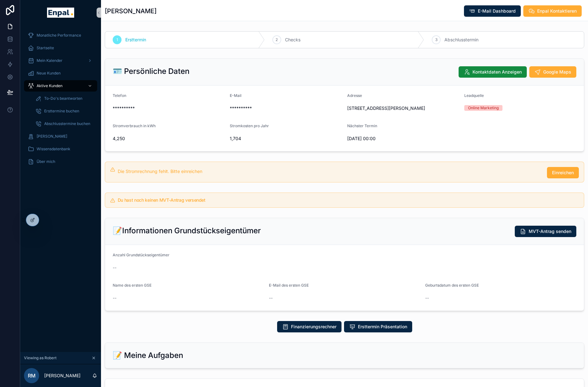  Describe the element at coordinates (40, 358) in the screenshot. I see `span: Viewing as Robert` at that location.